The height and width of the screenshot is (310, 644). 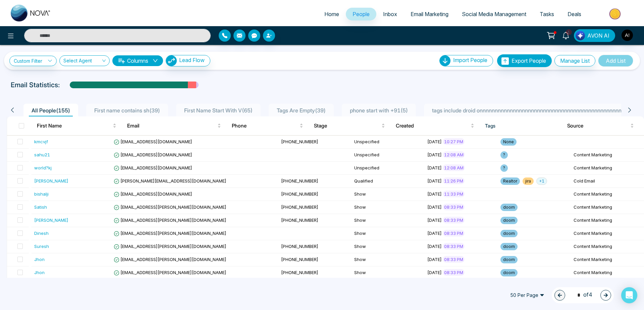 I want to click on div: bishalji, so click(x=41, y=194).